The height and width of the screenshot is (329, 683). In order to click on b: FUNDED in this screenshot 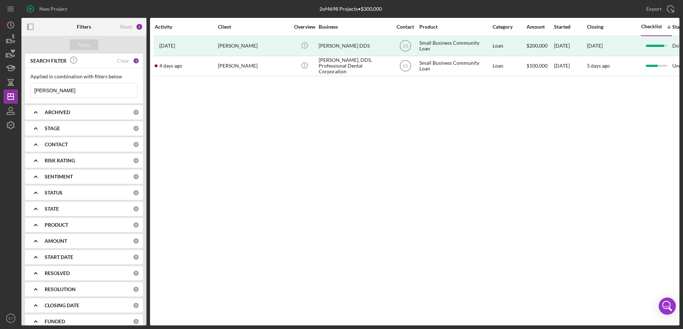, I will do `click(55, 321)`.